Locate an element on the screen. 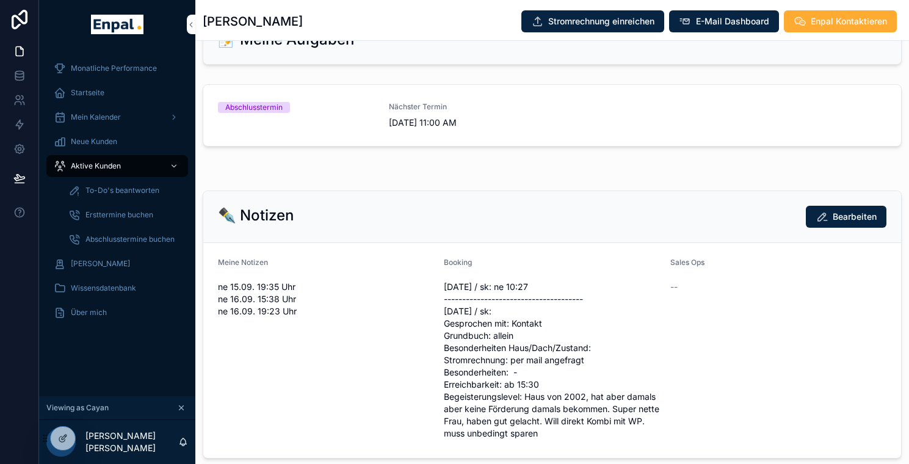 Image resolution: width=909 pixels, height=464 pixels. span: Enpal Kontaktieren is located at coordinates (848, 21).